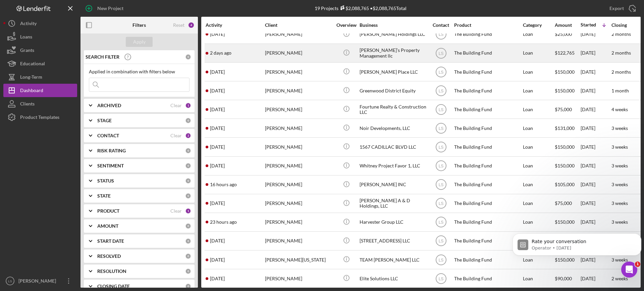 The width and height of the screenshot is (644, 291). I want to click on b: RISK RATING, so click(112, 151).